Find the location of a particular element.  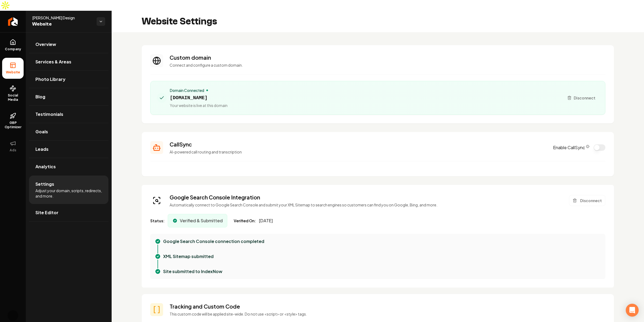

span: Your website is live at this domain is located at coordinates (199, 105).